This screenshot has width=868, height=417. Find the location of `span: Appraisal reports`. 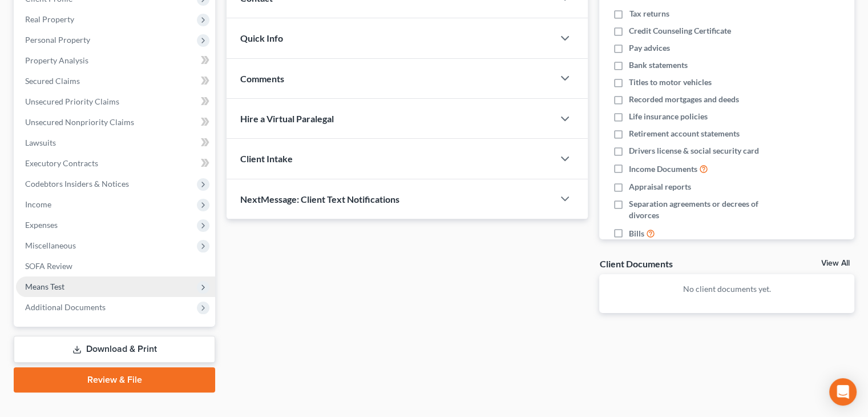

span: Appraisal reports is located at coordinates (660, 187).